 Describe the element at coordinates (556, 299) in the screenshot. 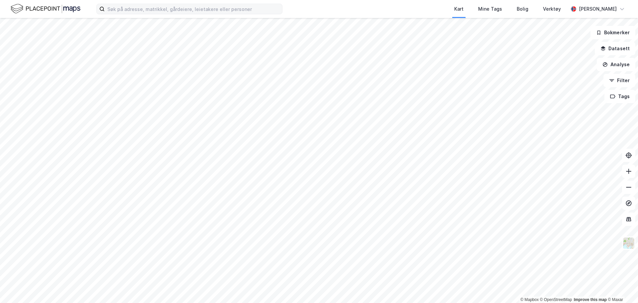

I see `a: OpenStreetMap` at that location.